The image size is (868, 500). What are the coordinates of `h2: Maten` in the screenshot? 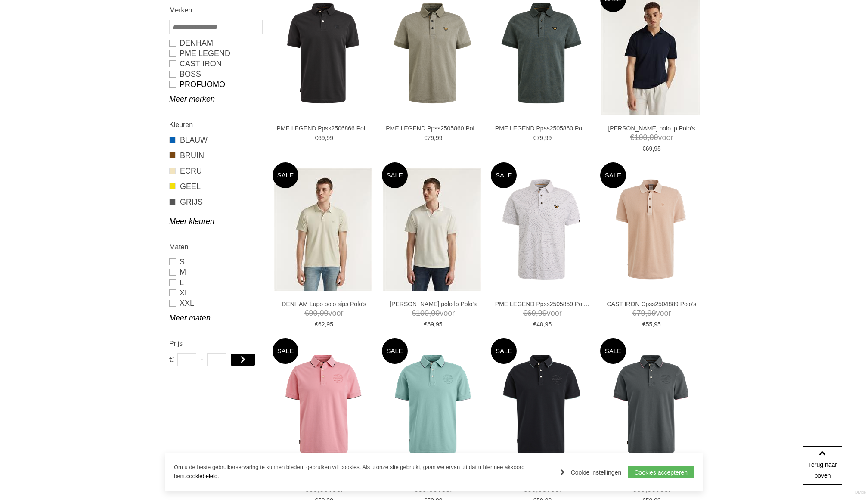 It's located at (215, 247).